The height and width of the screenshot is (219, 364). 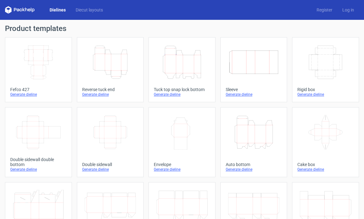 I want to click on div: Auto bottom, so click(x=254, y=164).